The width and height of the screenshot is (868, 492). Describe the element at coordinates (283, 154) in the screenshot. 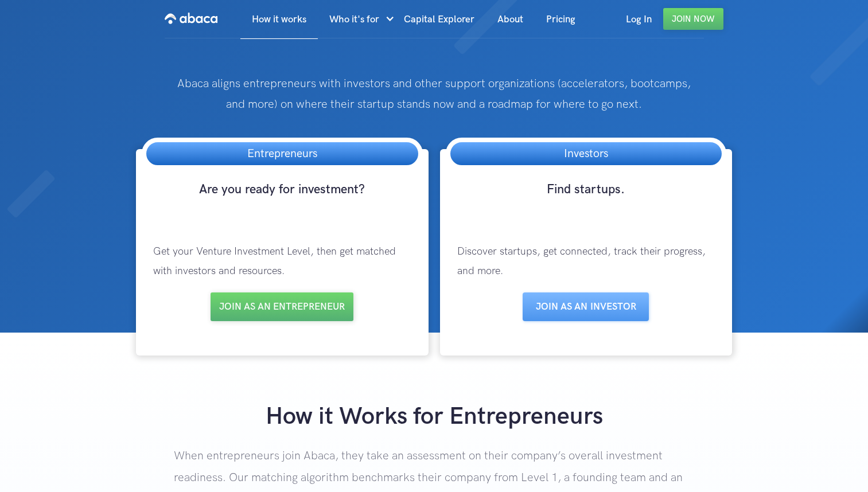

I see `h3: Entrepreneurs` at that location.